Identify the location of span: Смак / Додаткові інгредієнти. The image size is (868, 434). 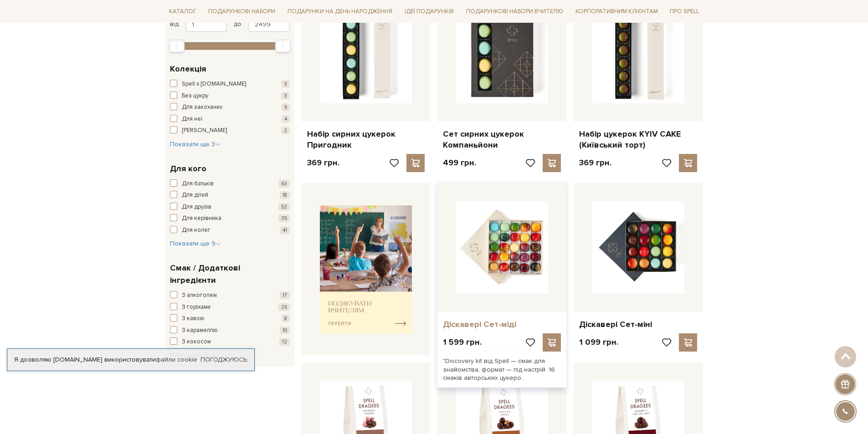
(229, 274).